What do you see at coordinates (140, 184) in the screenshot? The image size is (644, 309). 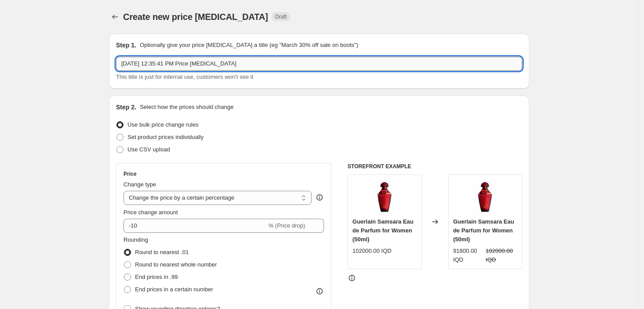 I see `span: Change type` at bounding box center [140, 184].